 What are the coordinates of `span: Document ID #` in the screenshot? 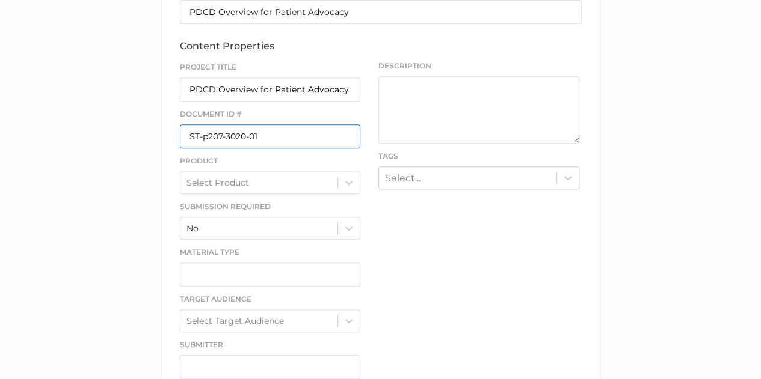 It's located at (210, 114).